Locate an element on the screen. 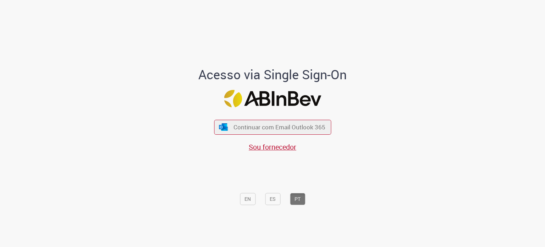 This screenshot has height=247, width=545. button: PT is located at coordinates (297, 199).